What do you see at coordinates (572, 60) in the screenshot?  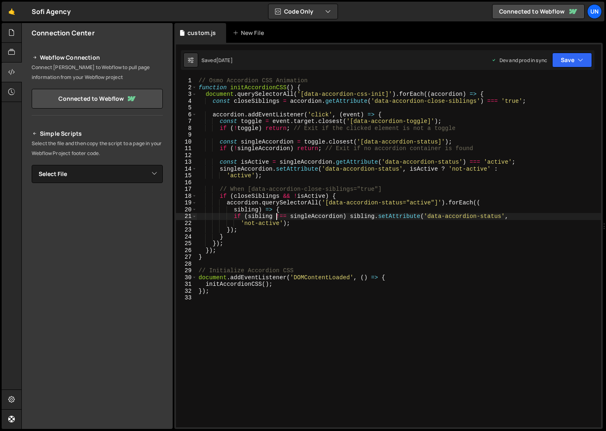 I see `button: Save` at bounding box center [572, 60].